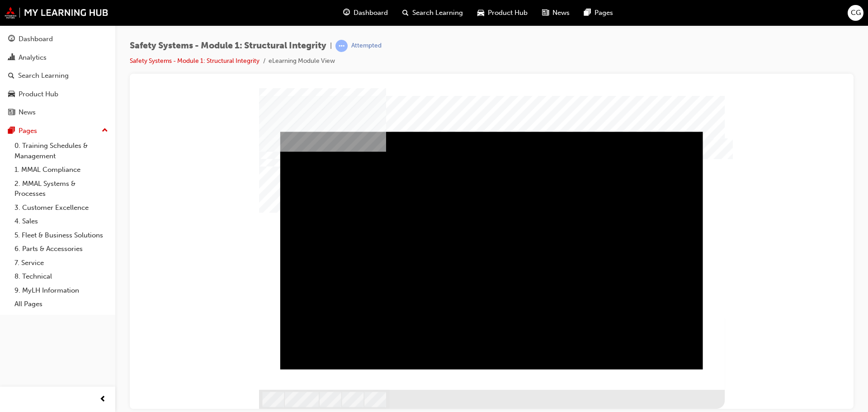 The height and width of the screenshot is (412, 868). What do you see at coordinates (194, 60) in the screenshot?
I see `a: Safety Systems - Module 1: Structural Integrity` at bounding box center [194, 60].